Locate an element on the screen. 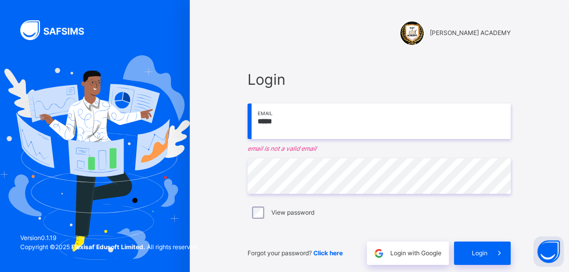 The height and width of the screenshot is (272, 569). em: email is not a valid email is located at coordinates (379, 148).